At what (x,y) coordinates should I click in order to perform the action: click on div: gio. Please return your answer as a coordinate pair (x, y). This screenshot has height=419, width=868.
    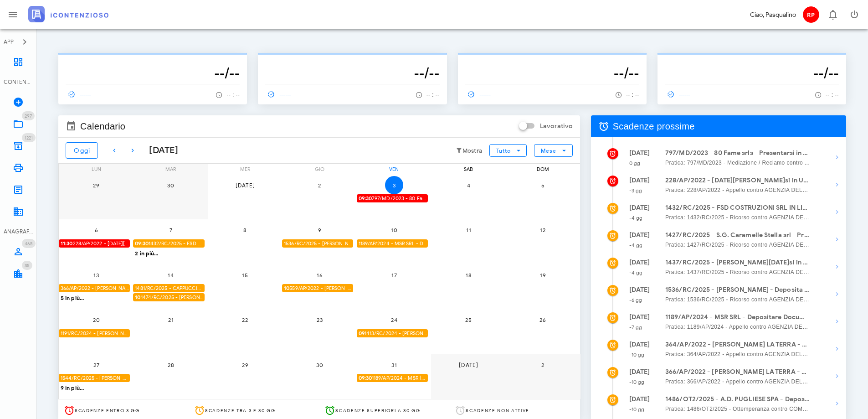
    Looking at the image, I should click on (319, 169).